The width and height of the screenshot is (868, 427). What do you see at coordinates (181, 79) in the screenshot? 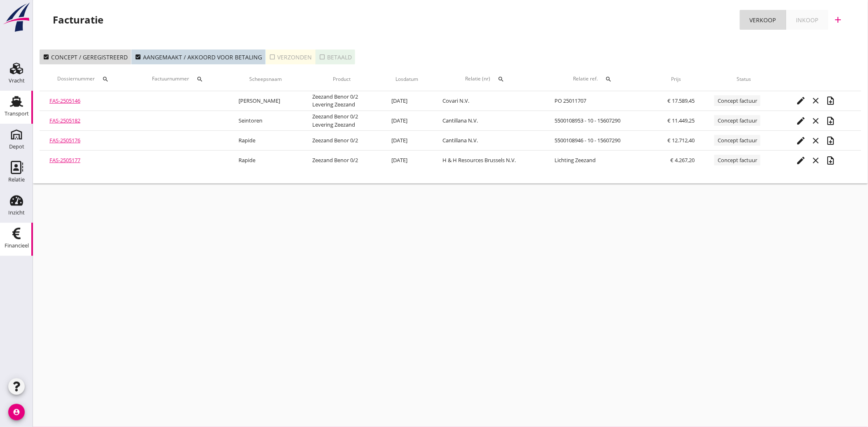
I see `th: Factuurnummer` at bounding box center [181, 79].